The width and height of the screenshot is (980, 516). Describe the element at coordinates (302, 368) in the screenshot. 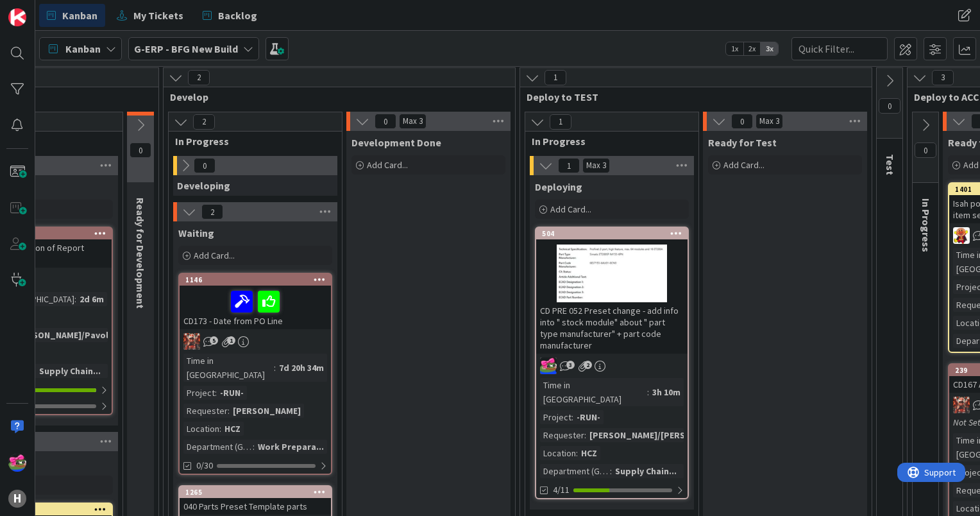

I see `div: 7d 20h 34m` at that location.